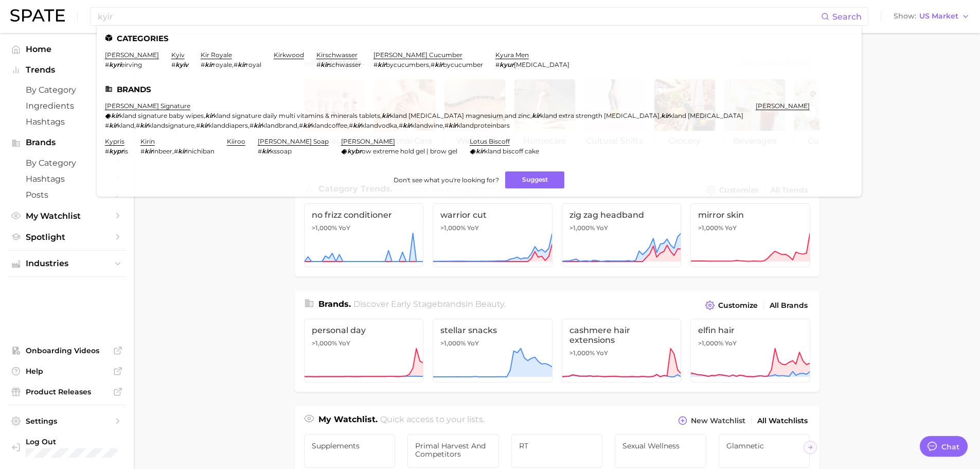  Describe the element at coordinates (200, 151) in the screenshot. I see `span: inichiban` at that location.